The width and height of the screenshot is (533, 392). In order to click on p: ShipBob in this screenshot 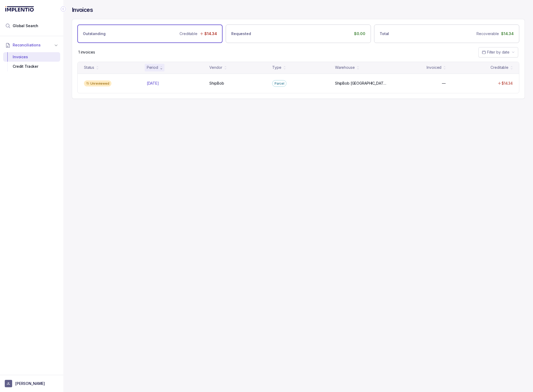, I will do `click(217, 84)`.